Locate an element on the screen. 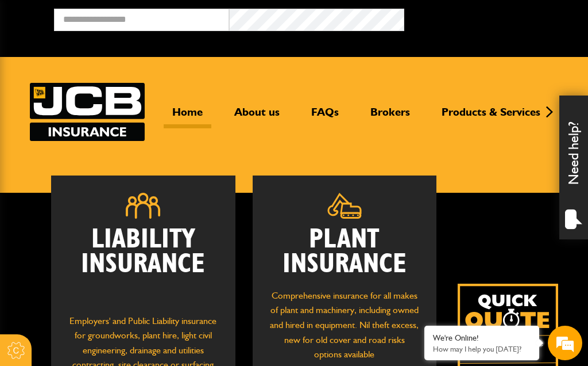 The height and width of the screenshot is (366, 588). h2: Plant Insurance is located at coordinates (345, 252).